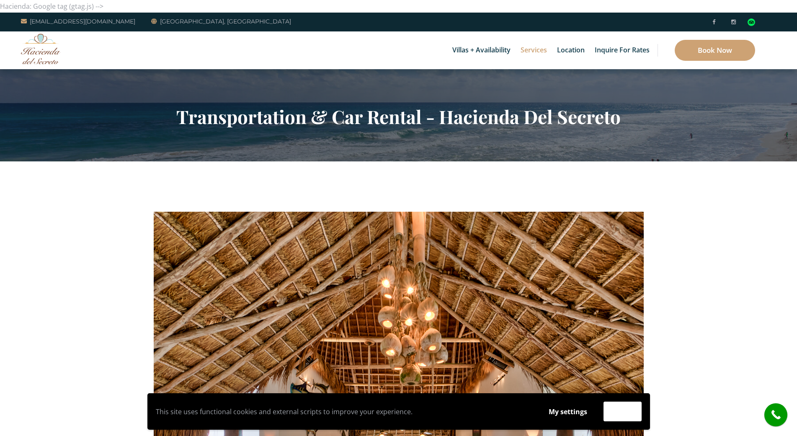 The image size is (797, 436). I want to click on h2: Transportation & Car Rental - Hacienda Del Secreto, so click(399, 116).